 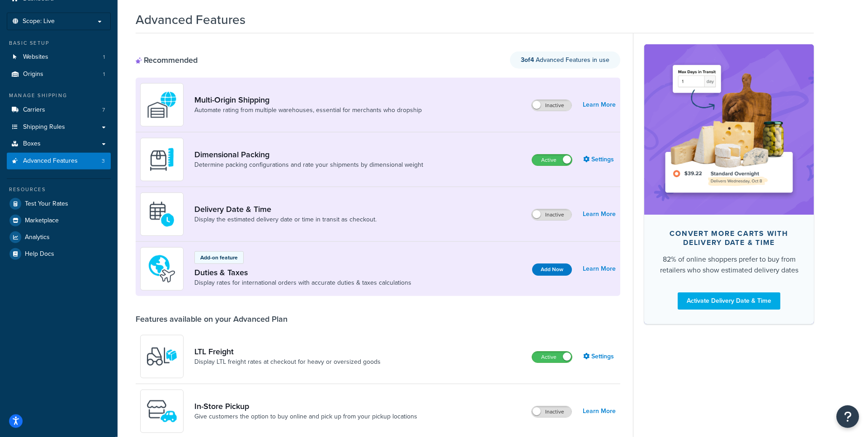 What do you see at coordinates (59, 74) in the screenshot?
I see `a: Origins1` at bounding box center [59, 74].